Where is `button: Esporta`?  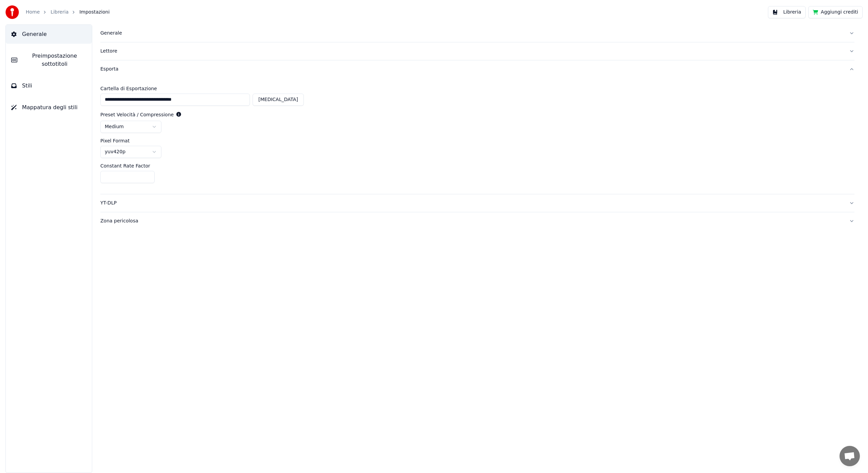 button: Esporta is located at coordinates (477, 69).